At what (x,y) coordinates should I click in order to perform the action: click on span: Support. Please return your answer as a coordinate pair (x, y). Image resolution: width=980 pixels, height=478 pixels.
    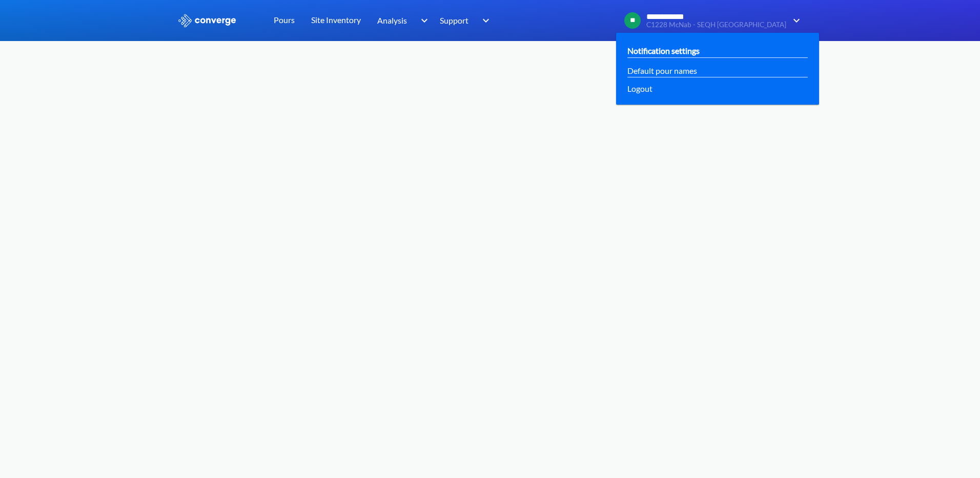
    Looking at the image, I should click on (454, 20).